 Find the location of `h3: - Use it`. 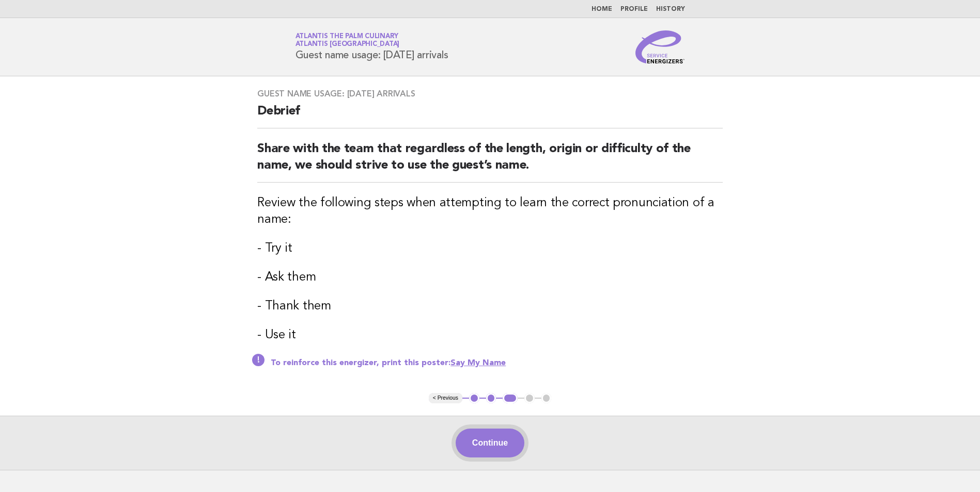

h3: - Use it is located at coordinates (490, 335).